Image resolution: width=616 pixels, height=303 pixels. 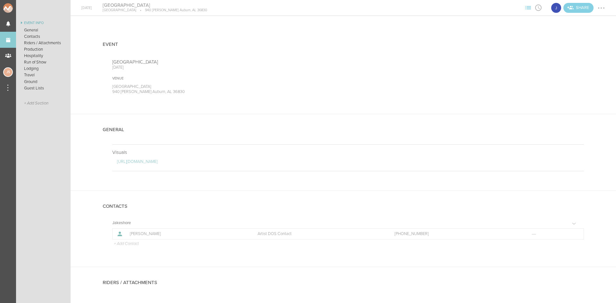 I want to click on img: NOMAD, so click(x=21, y=8).